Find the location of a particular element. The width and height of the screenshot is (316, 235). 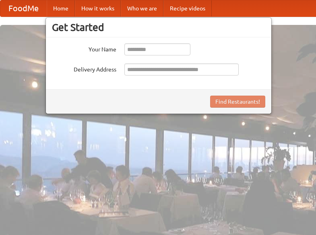

a: FoodMe is located at coordinates (23, 8).